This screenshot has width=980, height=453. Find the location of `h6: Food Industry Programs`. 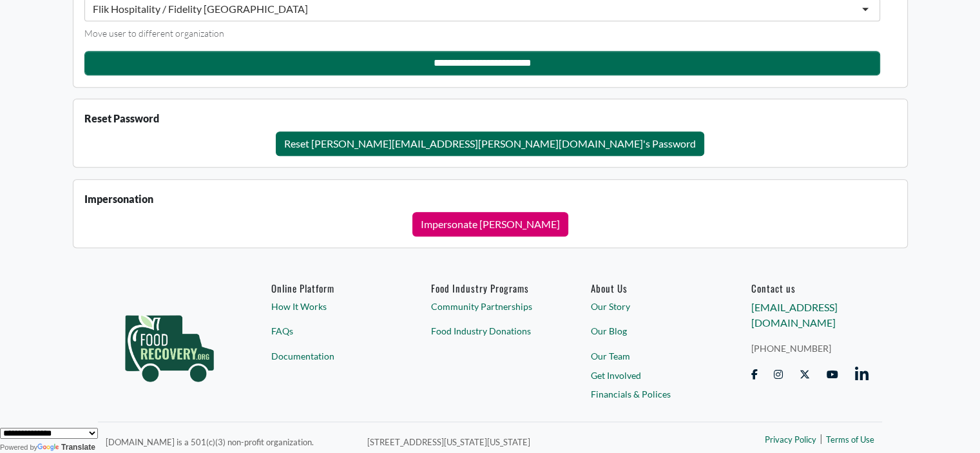

h6: Food Industry Programs is located at coordinates (490, 288).